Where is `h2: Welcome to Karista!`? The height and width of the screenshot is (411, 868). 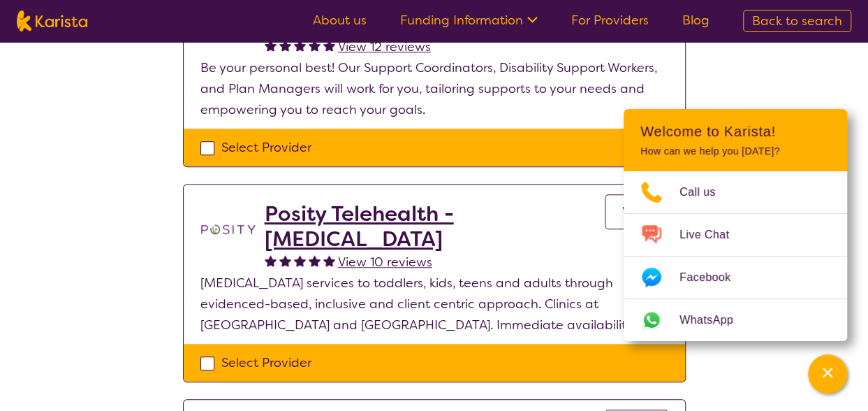
h2: Welcome to Karista! is located at coordinates (735, 131).